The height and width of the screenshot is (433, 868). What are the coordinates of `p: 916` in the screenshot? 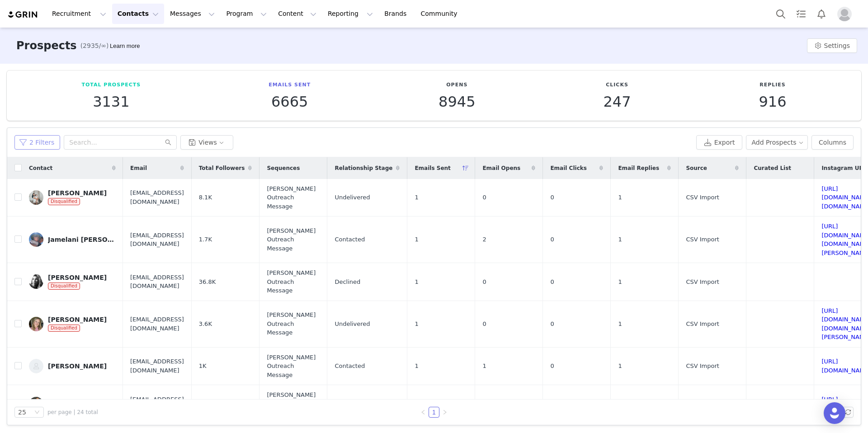 It's located at (772, 102).